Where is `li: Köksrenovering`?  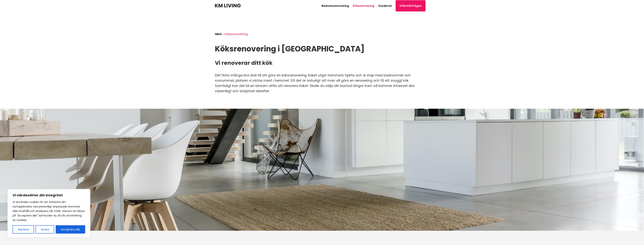 li: Köksrenovering is located at coordinates (237, 34).